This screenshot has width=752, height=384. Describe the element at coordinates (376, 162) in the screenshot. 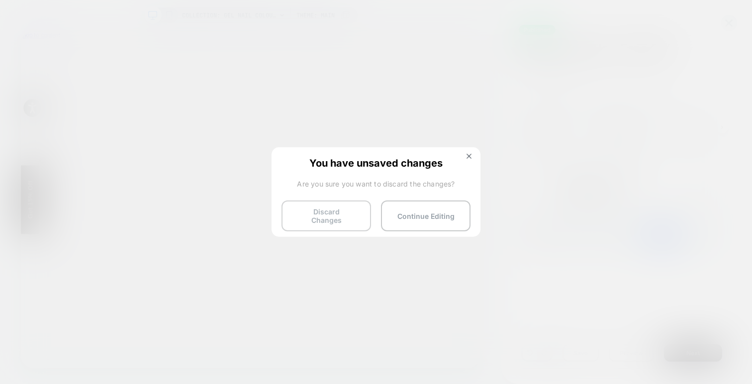

I see `span: You have unsaved changes` at that location.